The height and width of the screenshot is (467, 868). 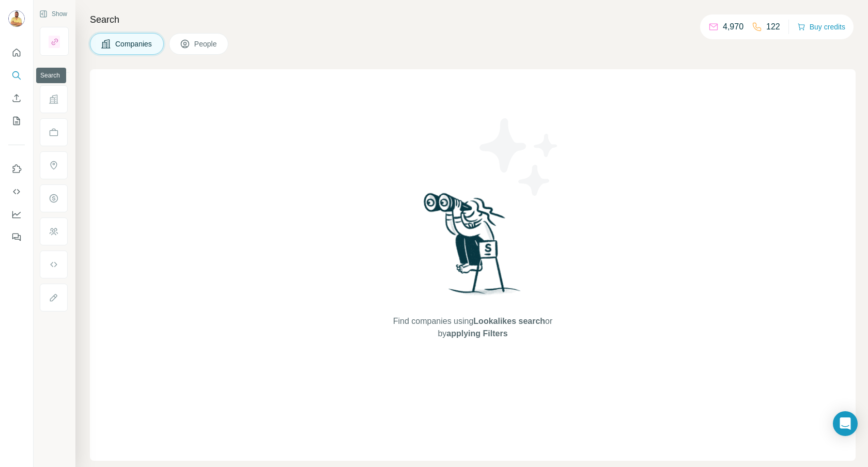 I want to click on button: My lists, so click(x=17, y=121).